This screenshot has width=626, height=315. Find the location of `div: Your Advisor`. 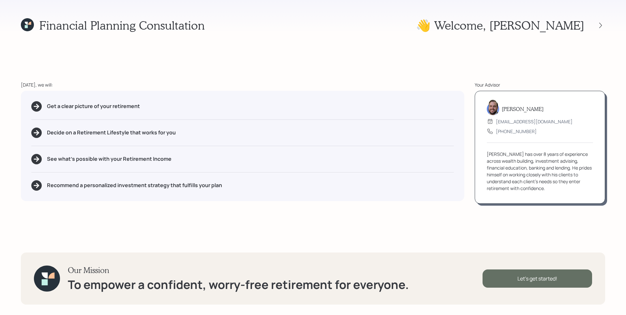

div: Your Advisor is located at coordinates (540, 85).